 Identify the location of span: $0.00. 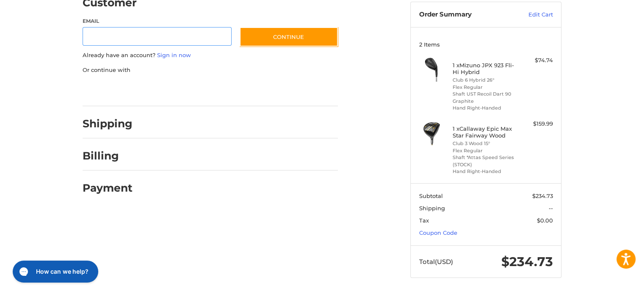
(545, 220).